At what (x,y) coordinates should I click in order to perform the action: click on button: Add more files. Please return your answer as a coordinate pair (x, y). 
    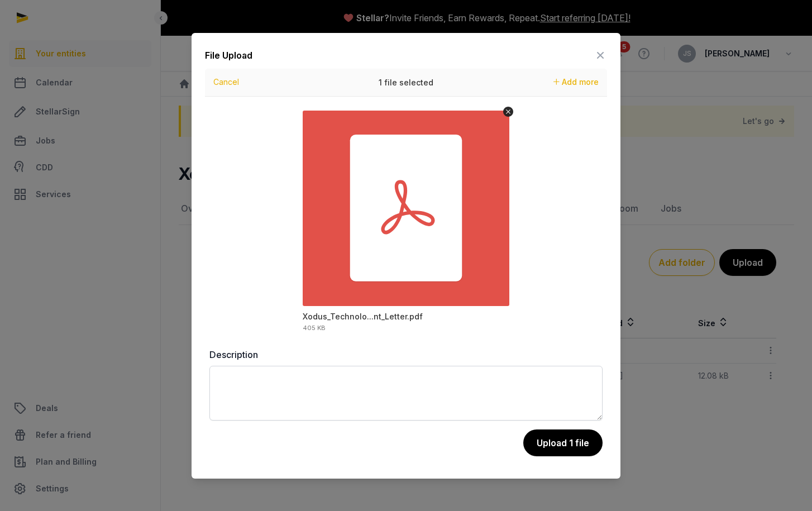
    Looking at the image, I should click on (576, 82).